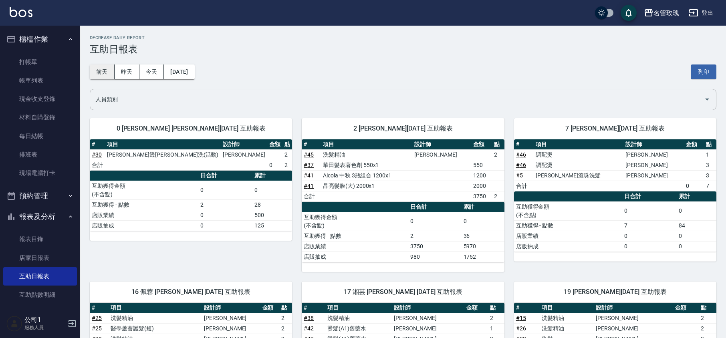 The width and height of the screenshot is (726, 338). I want to click on a: 帳單列表, so click(40, 81).